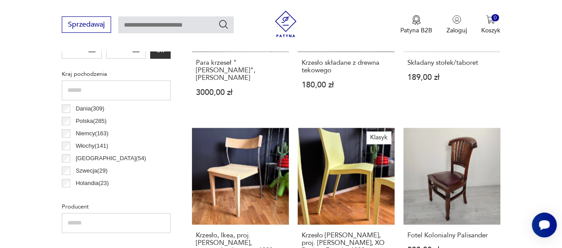 This screenshot has width=562, height=248. I want to click on p: Włochy ( 141 ), so click(91, 146).